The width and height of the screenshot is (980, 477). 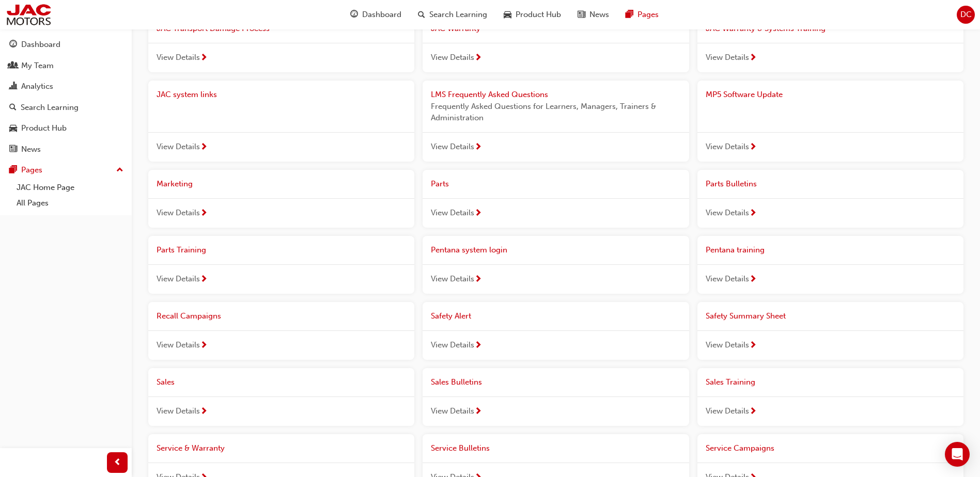 I want to click on span: chart-icon, so click(x=13, y=86).